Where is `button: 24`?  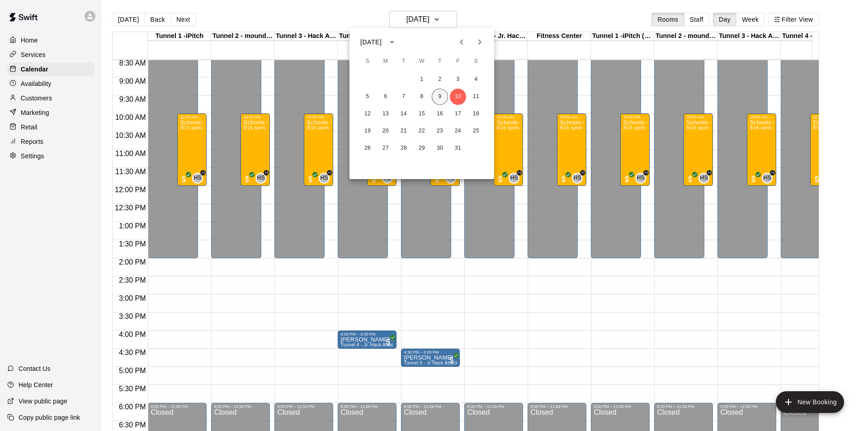 button: 24 is located at coordinates (458, 131).